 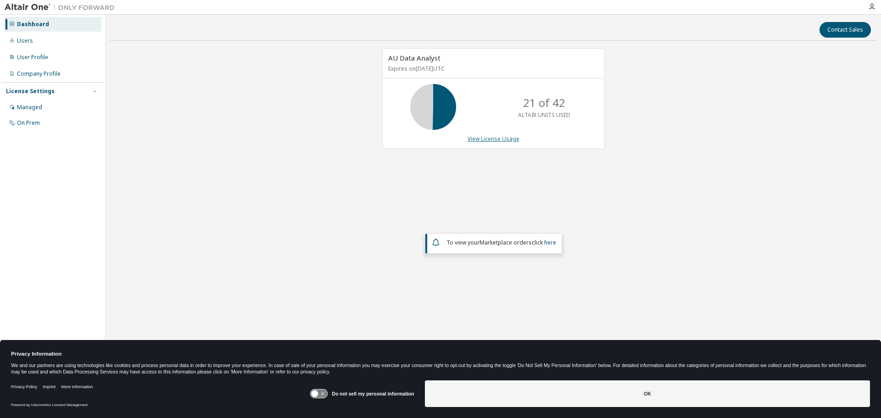 What do you see at coordinates (506, 242) in the screenshot?
I see `em: Marketplace orders` at bounding box center [506, 242].